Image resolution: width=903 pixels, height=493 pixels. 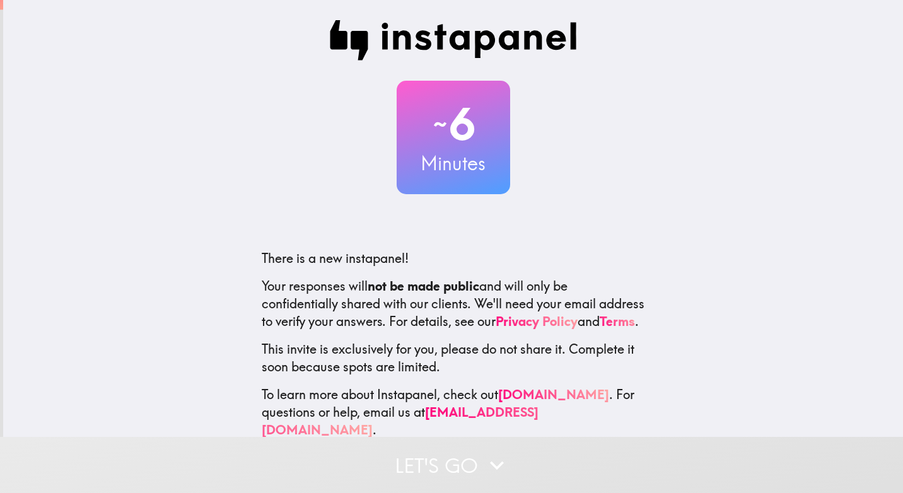 I want to click on p: This invite is exclusively for you, please do not share it. Complete it soon because spots are li..., so click(x=453, y=358).